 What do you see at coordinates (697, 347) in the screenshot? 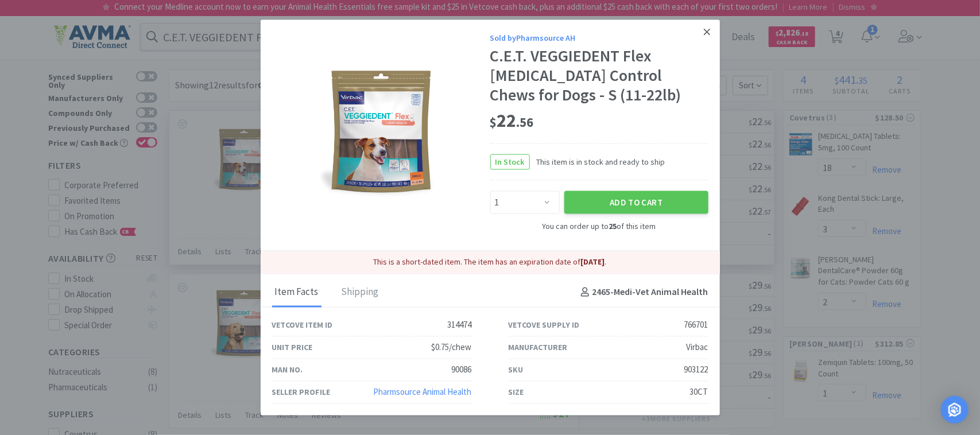
I see `div: Virbac` at bounding box center [697, 347].